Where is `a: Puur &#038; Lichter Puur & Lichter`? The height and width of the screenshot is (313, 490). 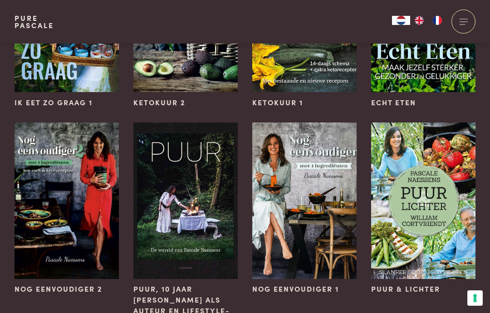
a: Puur &#038; Lichter Puur & Lichter is located at coordinates (424, 209).